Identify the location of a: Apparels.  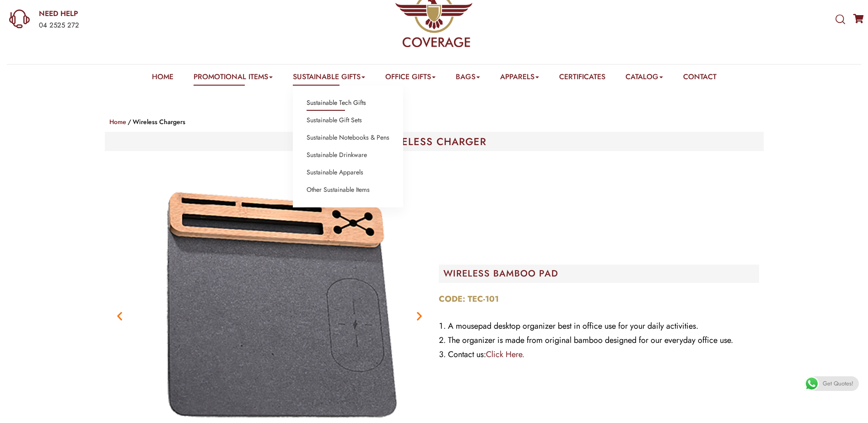
(519, 78).